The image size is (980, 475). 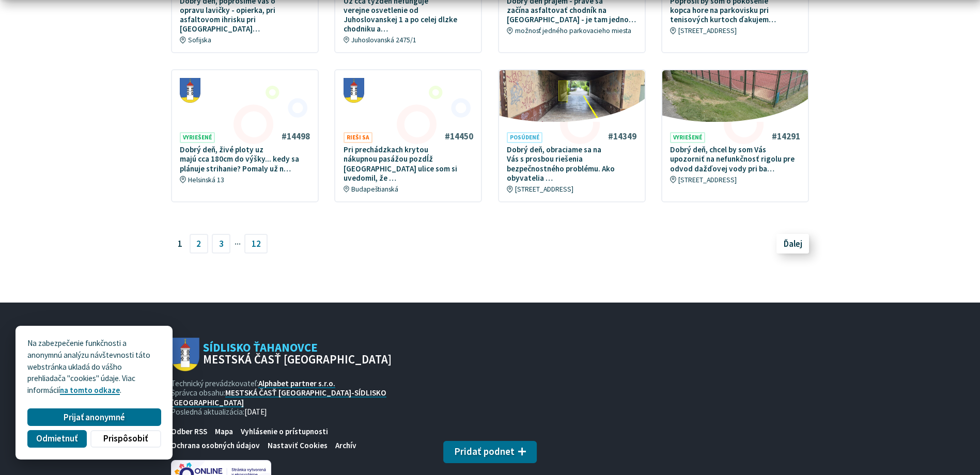 What do you see at coordinates (94, 417) in the screenshot?
I see `span: Prijať anonymné` at bounding box center [94, 417].